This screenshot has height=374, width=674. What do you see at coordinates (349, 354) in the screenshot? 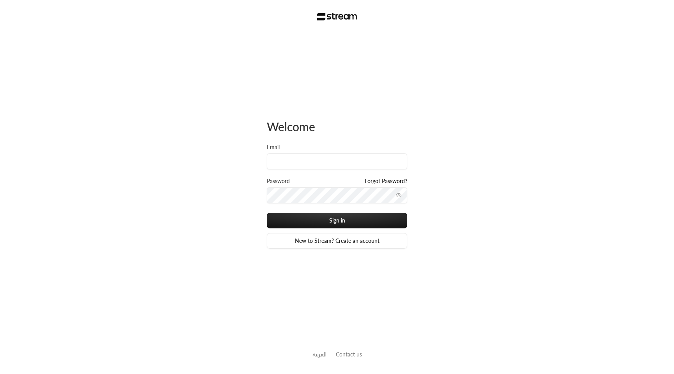
I see `a: Contact us` at bounding box center [349, 354].